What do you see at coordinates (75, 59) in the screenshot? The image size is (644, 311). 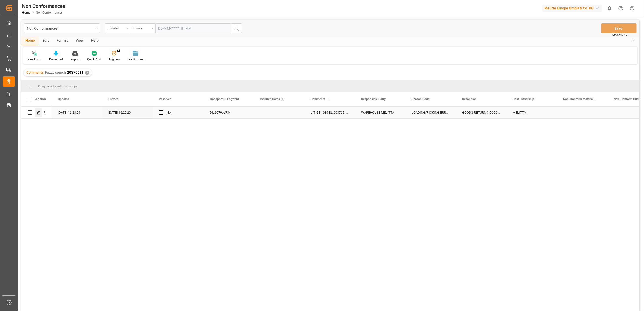 I see `div: Import` at bounding box center [75, 59].